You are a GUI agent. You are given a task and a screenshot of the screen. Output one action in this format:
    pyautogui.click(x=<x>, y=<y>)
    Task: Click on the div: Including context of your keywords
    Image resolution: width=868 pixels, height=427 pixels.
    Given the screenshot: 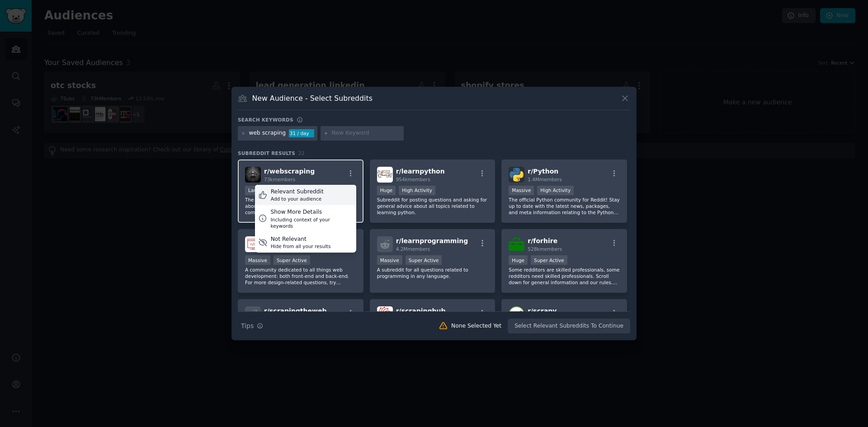 What is the action you would take?
    pyautogui.click(x=311, y=223)
    